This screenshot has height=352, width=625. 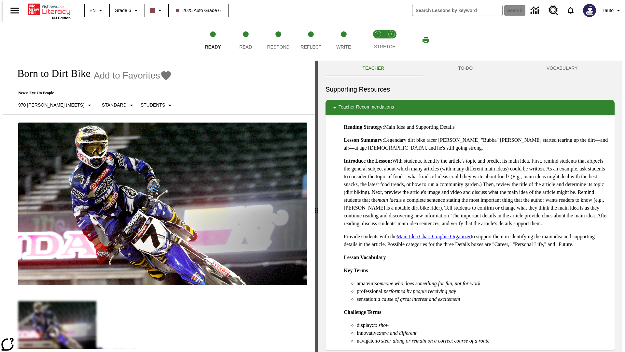 I want to click on button: Reflect step 4 of 5, so click(x=311, y=40).